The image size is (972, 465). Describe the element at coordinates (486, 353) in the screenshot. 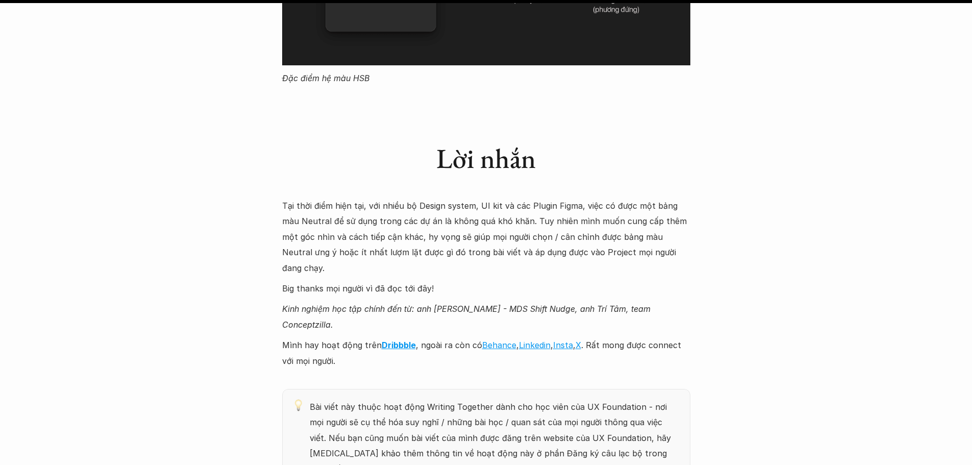

I see `p: Mình hay hoạt động trên , ngoài ra còn có , , , . Rất mong được connect với mọi người.` at that location.